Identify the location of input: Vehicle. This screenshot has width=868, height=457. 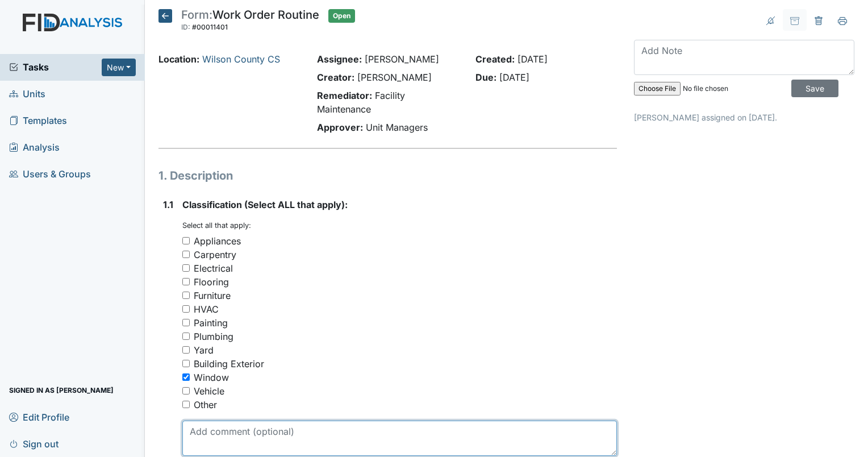
(186, 390).